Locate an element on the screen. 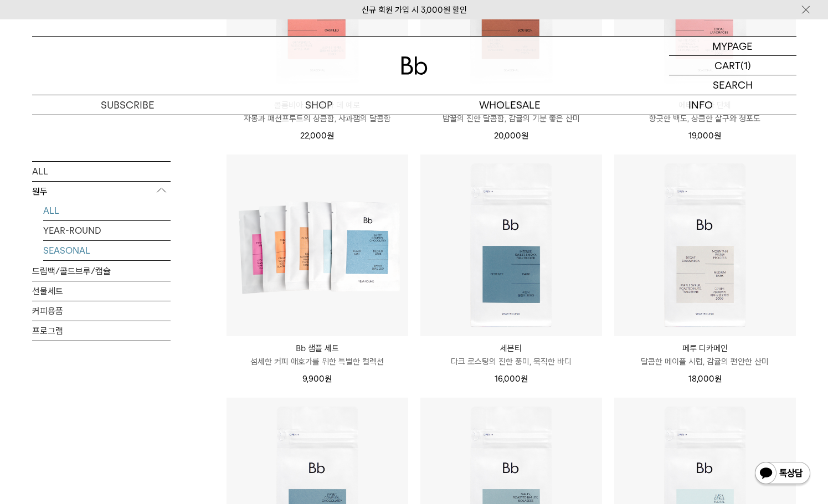 The image size is (828, 504). a: MYPAGE is located at coordinates (733, 46).